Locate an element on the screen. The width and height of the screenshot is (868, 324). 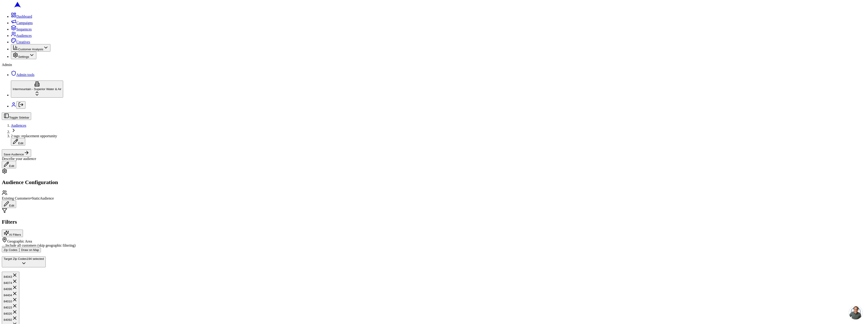
div: 84043 is located at coordinates (10, 275).